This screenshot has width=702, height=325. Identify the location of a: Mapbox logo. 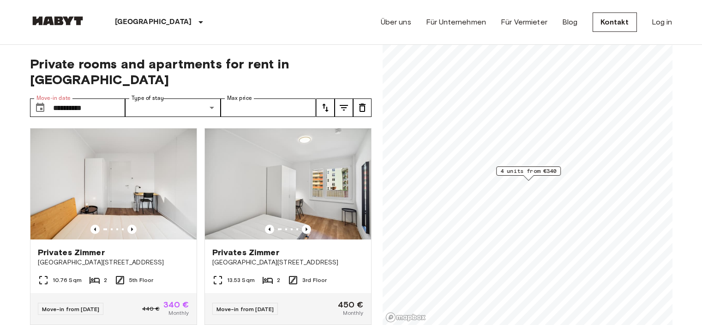
(406, 317).